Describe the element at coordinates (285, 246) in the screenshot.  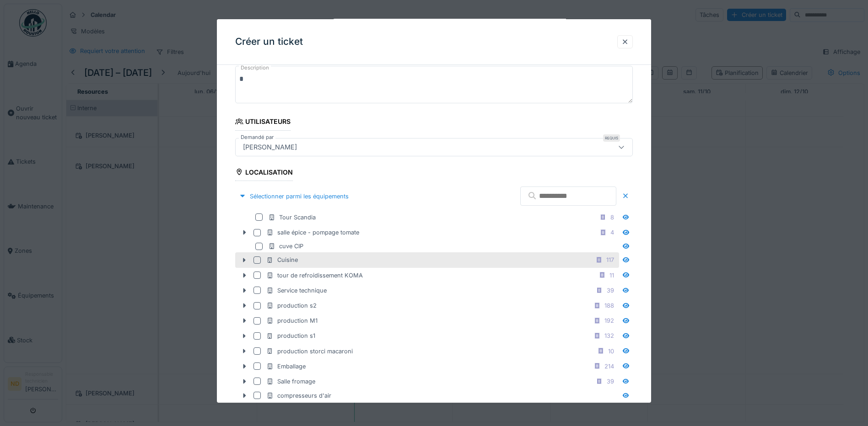
I see `div: cuve CIP` at that location.